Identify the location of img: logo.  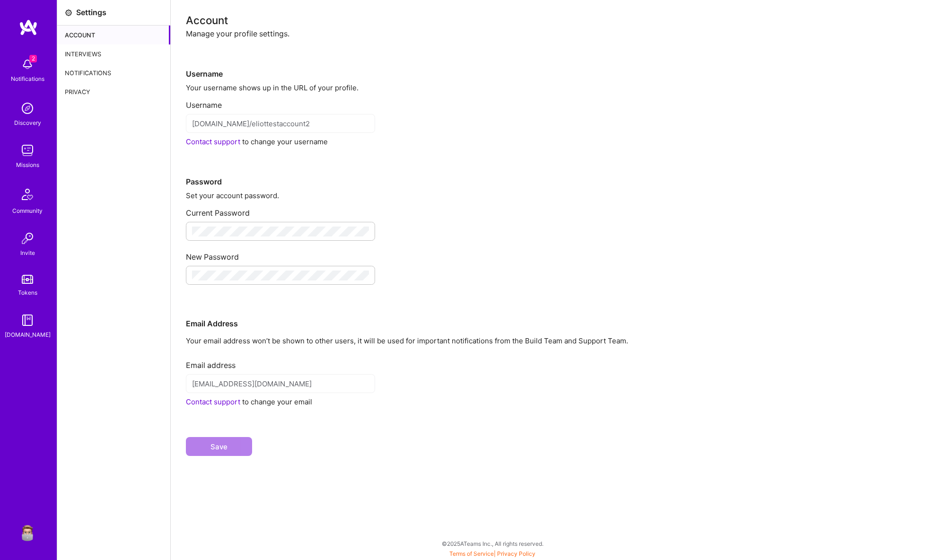
(29, 27).